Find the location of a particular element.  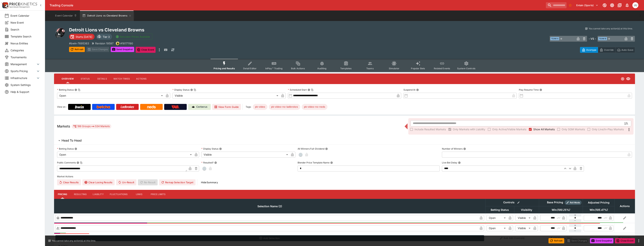

button: Betting Status is located at coordinates (76, 149).